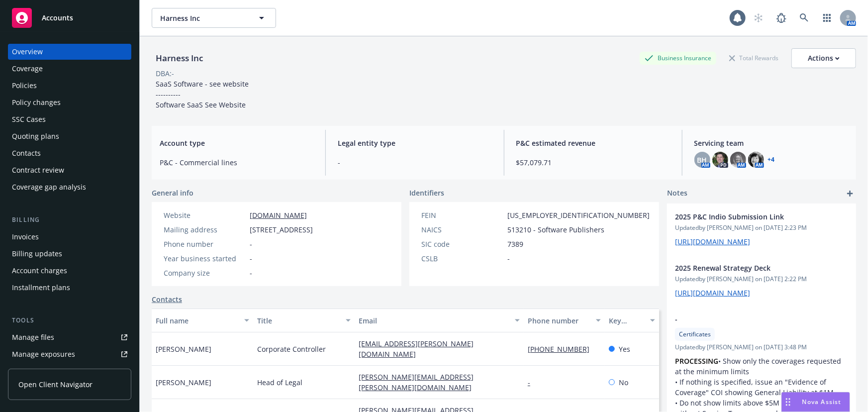 This screenshot has width=868, height=412. What do you see at coordinates (70, 102) in the screenshot?
I see `a: Policy changes` at bounding box center [70, 102].